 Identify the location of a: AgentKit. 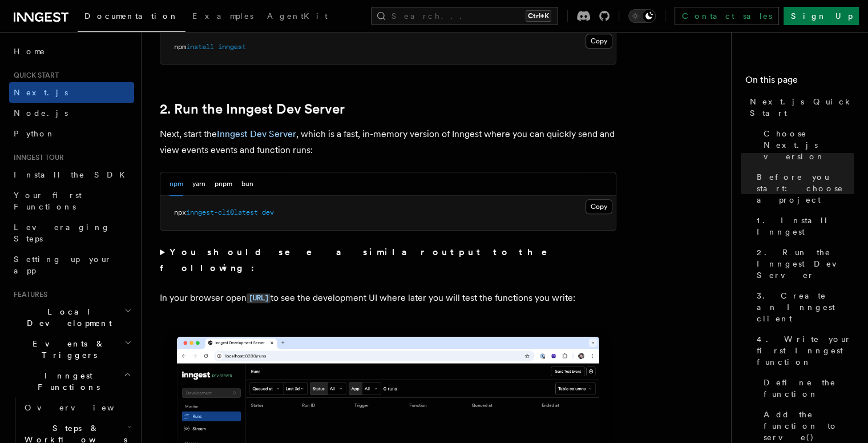
(297, 17).